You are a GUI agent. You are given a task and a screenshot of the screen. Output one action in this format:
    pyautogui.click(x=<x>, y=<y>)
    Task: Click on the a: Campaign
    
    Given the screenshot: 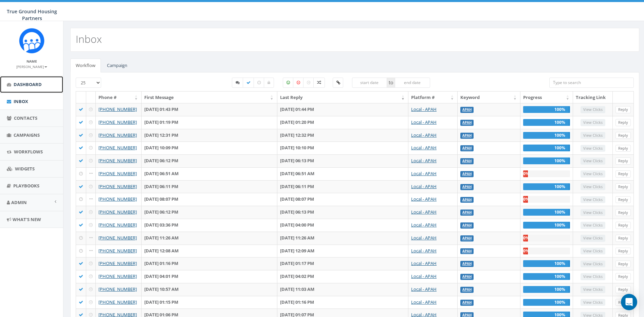 What is the action you would take?
    pyautogui.click(x=117, y=65)
    